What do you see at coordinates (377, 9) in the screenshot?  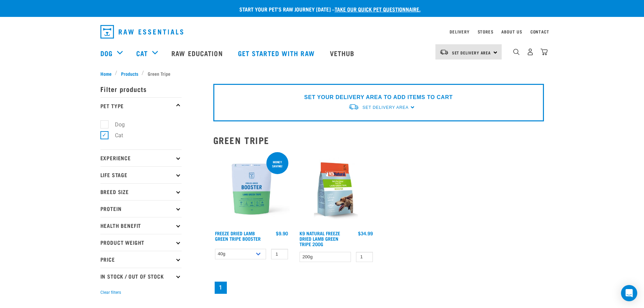 I see `a: take our quick pet questionnaire.` at bounding box center [377, 9].